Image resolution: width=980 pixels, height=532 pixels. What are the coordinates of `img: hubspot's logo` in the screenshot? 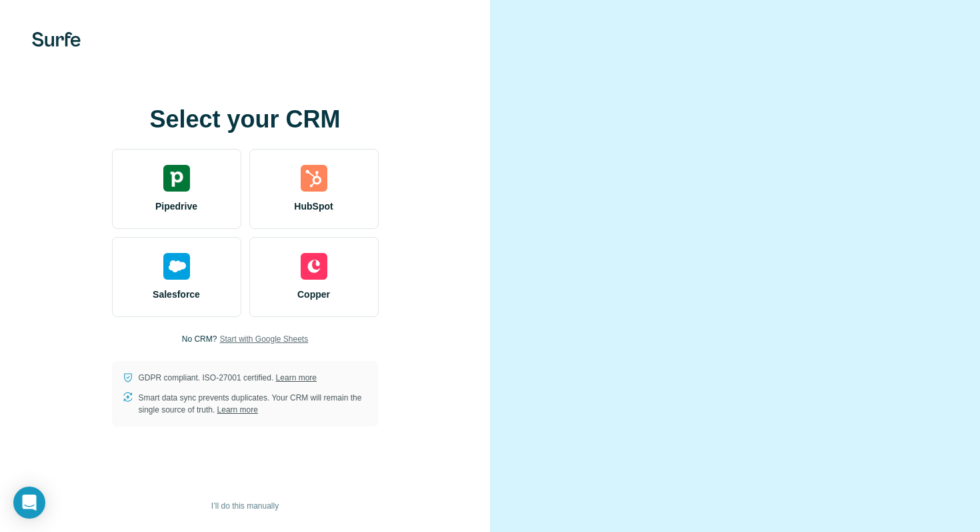 It's located at (314, 179).